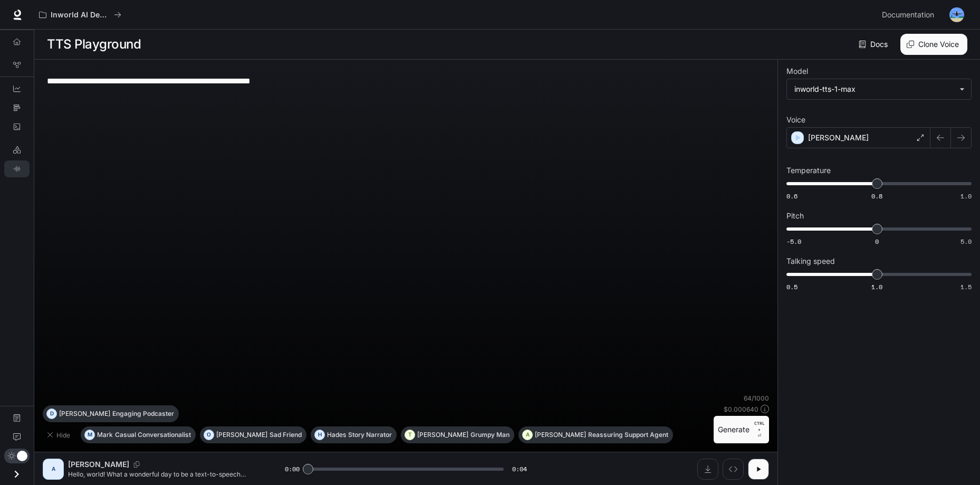 The image size is (980, 485). What do you see at coordinates (742, 409) in the screenshot?
I see `p: $ 0.000640` at bounding box center [742, 409].